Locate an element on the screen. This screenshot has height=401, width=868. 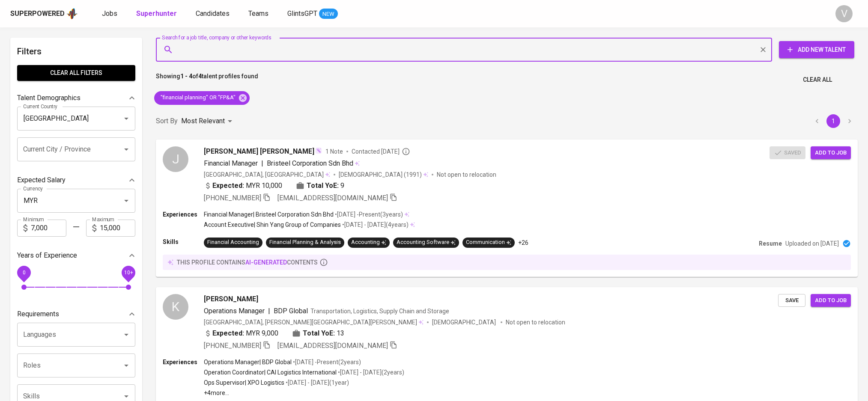
a: Superhunter is located at coordinates (157, 14).